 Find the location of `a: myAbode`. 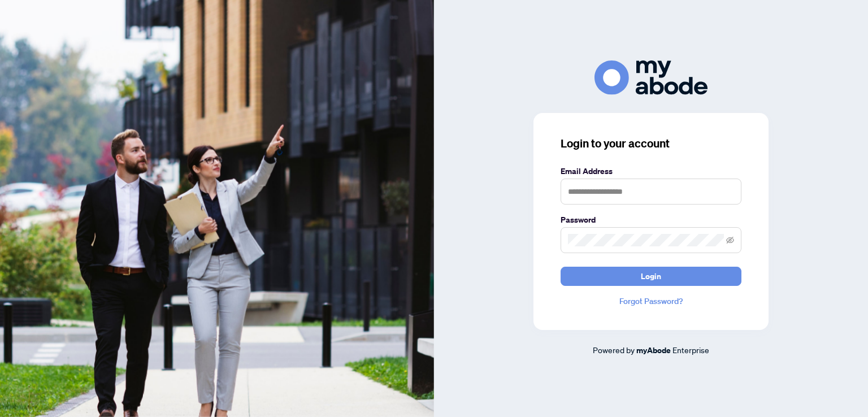

a: myAbode is located at coordinates (653, 351).